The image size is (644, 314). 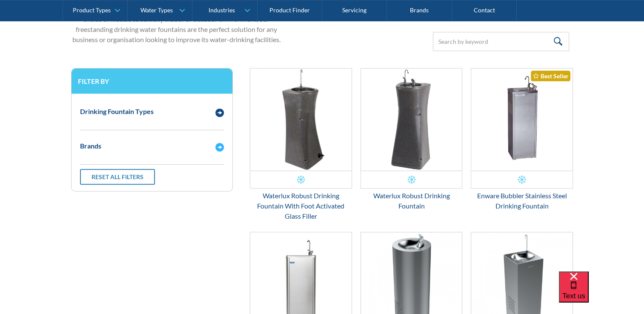 What do you see at coordinates (15, 24) in the screenshot?
I see `span: Text us` at bounding box center [15, 24].